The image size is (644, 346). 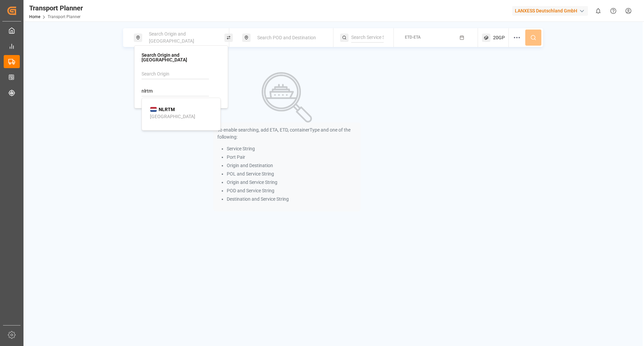 I want to click on div: Transport Planner, so click(x=56, y=8).